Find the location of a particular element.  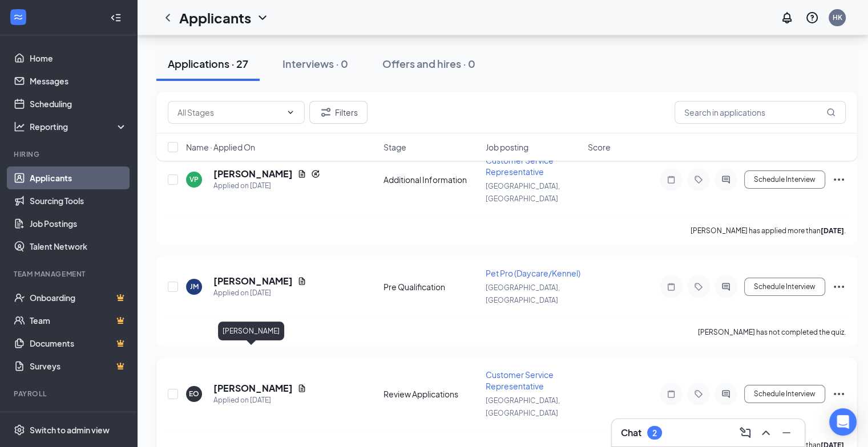

svg: Collapse is located at coordinates (116, 18).